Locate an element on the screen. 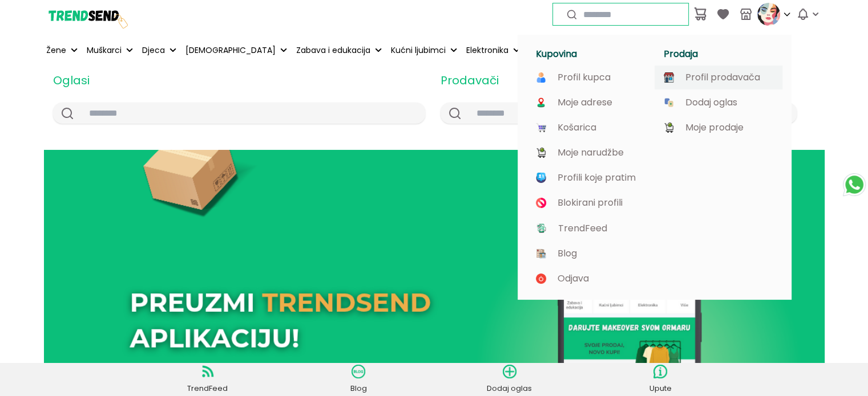 This screenshot has height=396, width=868. p: Moje prodaje is located at coordinates (715, 127).